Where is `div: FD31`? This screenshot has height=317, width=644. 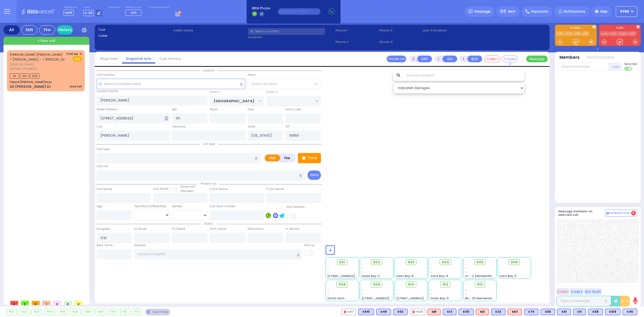
div: FD31 is located at coordinates (418, 312).